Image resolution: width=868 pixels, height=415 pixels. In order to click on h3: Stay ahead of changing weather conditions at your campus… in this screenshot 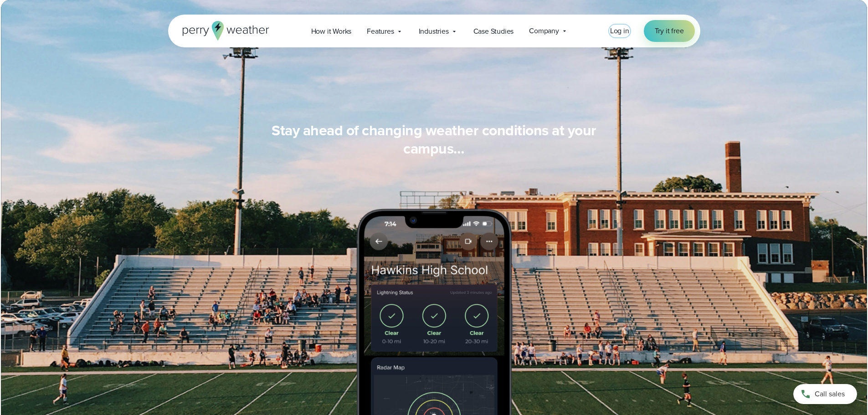, I will do `click(434, 140)`.